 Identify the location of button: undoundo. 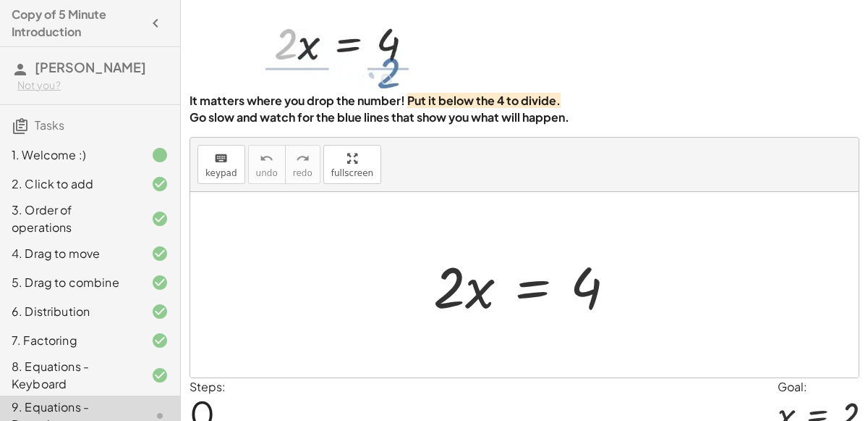
(267, 164).